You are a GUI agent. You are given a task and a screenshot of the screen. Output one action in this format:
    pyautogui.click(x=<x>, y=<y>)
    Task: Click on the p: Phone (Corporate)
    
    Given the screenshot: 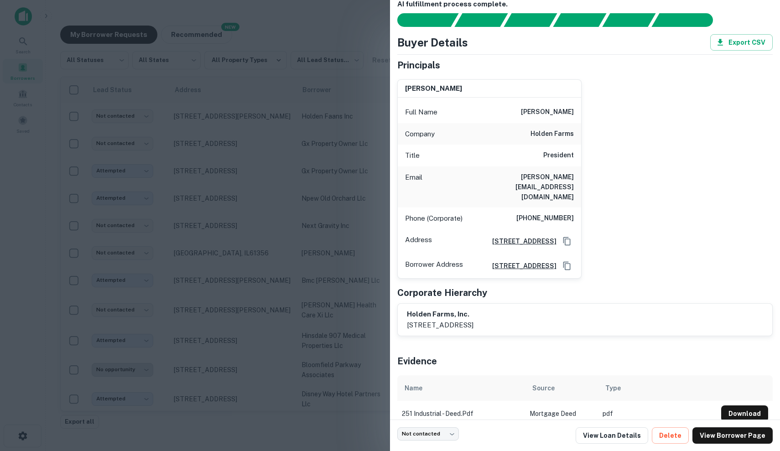 What is the action you would take?
    pyautogui.click(x=434, y=219)
    